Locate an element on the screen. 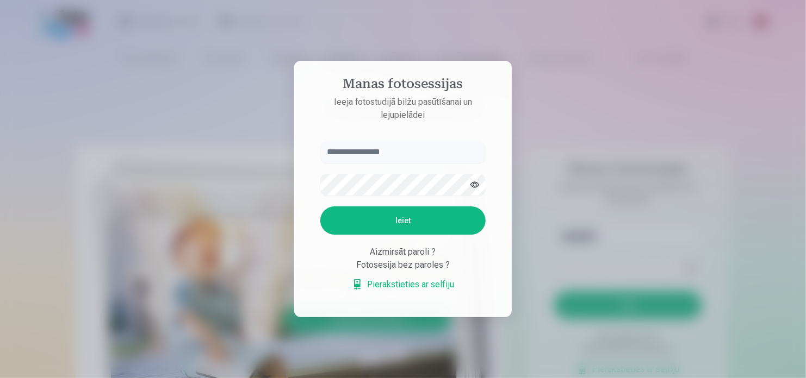  h4: Manas fotosessijas is located at coordinates (403, 86).